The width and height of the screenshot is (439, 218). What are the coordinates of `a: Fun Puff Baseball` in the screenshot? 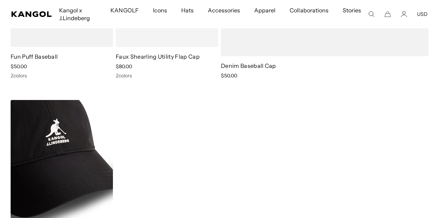 It's located at (34, 57).